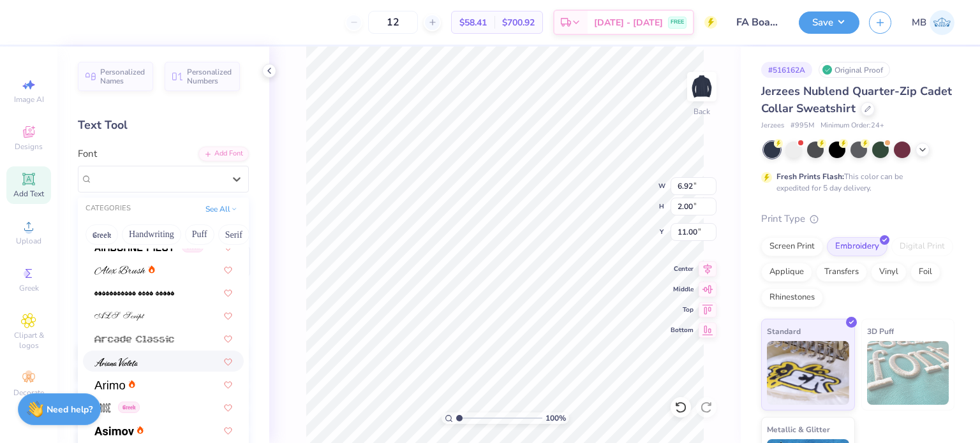  I want to click on span: Decorate, so click(28, 393).